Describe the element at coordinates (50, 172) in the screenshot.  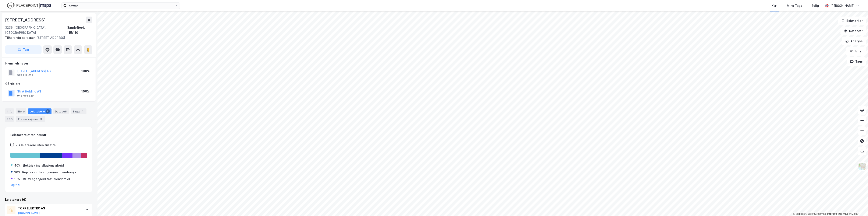
I see `div: Rep. av motorvogner/unnt. motorsyk.` at that location.